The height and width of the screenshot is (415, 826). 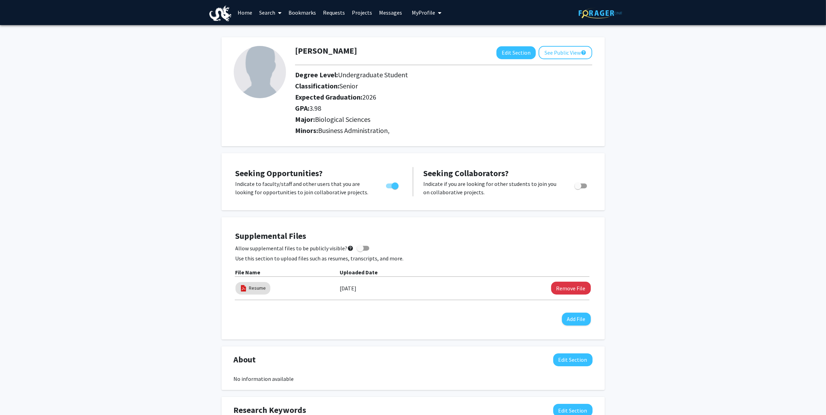 What do you see at coordinates (243, 288) in the screenshot?
I see `img: pdf_icon.png` at bounding box center [243, 288].